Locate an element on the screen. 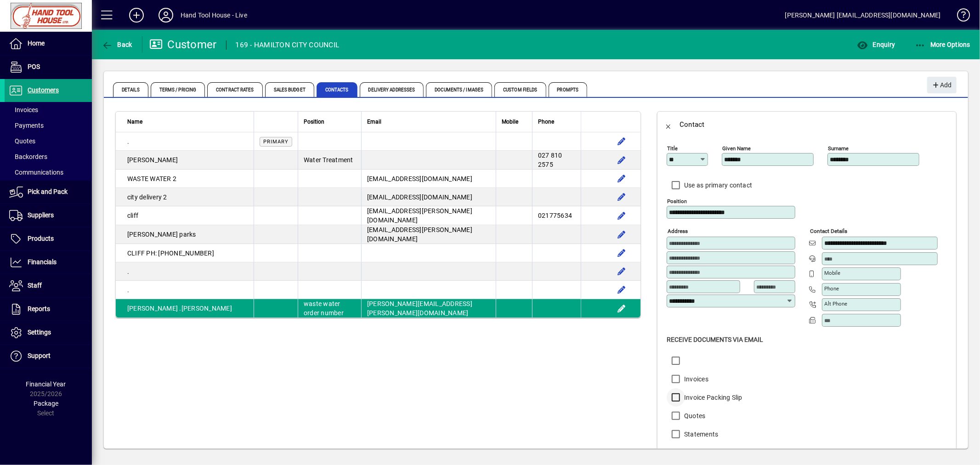  a: Settings is located at coordinates (48, 333).